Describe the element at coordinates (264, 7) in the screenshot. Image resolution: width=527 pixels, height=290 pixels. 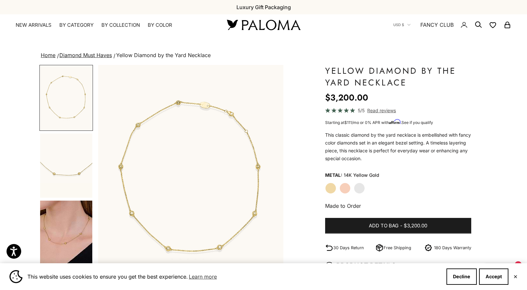
I see `p: Luxury Gift Packaging` at that location.